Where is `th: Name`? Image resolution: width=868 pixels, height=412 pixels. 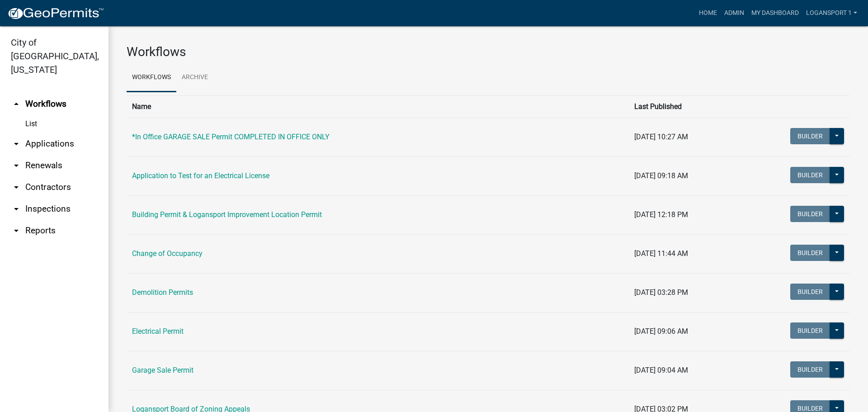 th: Name is located at coordinates (377, 106).